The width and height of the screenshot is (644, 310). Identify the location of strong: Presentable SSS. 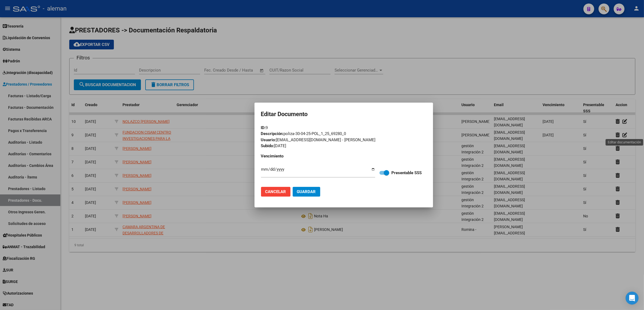
(406, 173).